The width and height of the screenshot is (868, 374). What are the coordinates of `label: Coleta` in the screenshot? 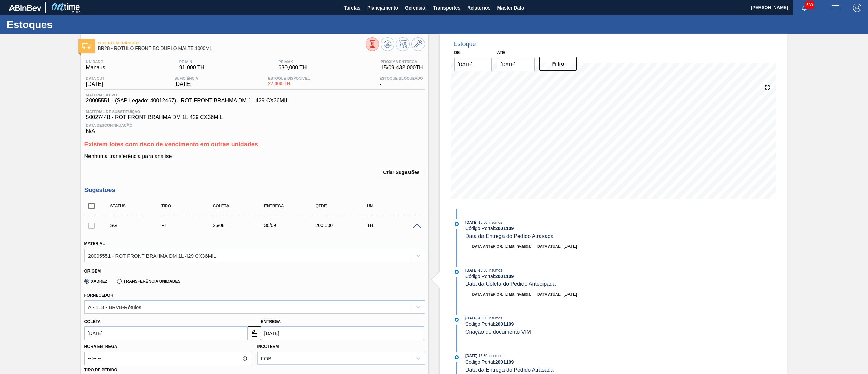 It's located at (92, 322).